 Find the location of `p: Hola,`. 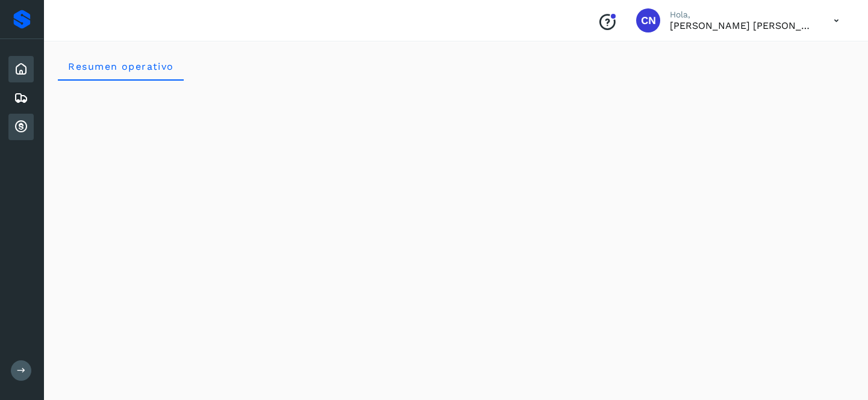

p: Hola, is located at coordinates (742, 14).